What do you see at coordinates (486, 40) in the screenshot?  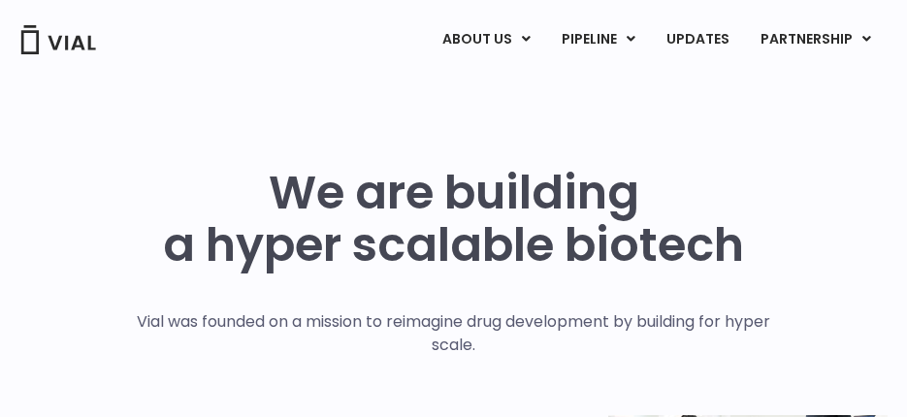 I see `a: ABOUT USMenu Toggle` at bounding box center [486, 40].